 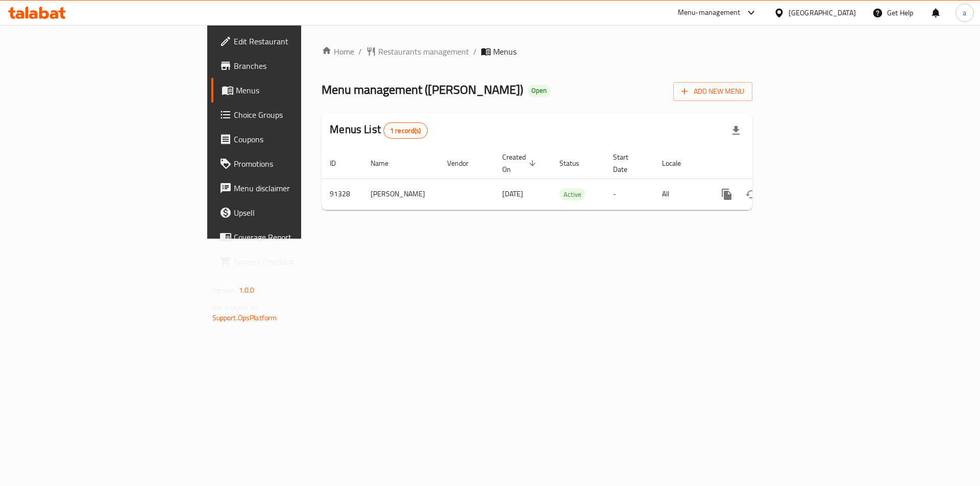 What do you see at coordinates (965, 13) in the screenshot?
I see `span: a` at bounding box center [965, 13].